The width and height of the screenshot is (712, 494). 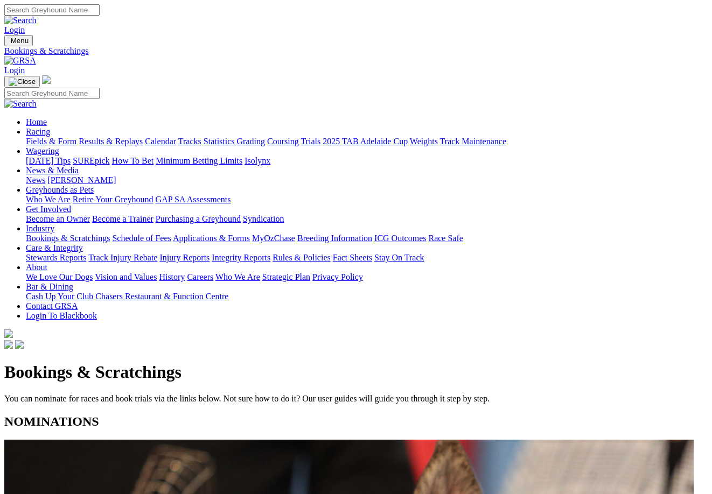 I want to click on a: Chasers Restaurant & Function Centre, so click(x=162, y=296).